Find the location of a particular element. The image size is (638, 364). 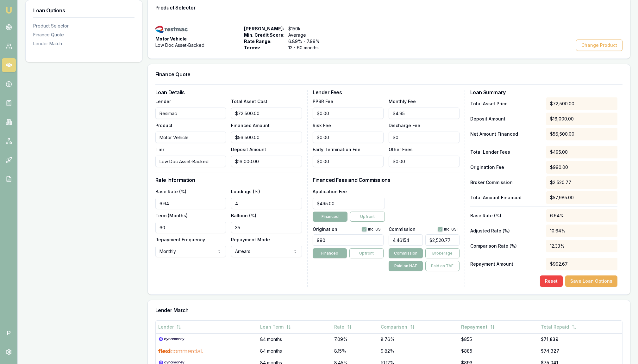

div: $495.00 is located at coordinates (582, 152).